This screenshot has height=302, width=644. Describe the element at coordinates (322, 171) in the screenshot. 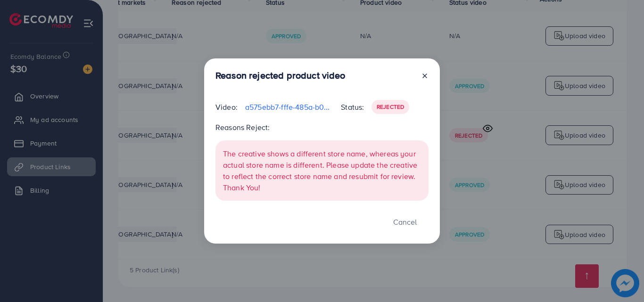

I see `p: The creative shows a different store name, whereas your actual store name is different. Please up...` at that location.